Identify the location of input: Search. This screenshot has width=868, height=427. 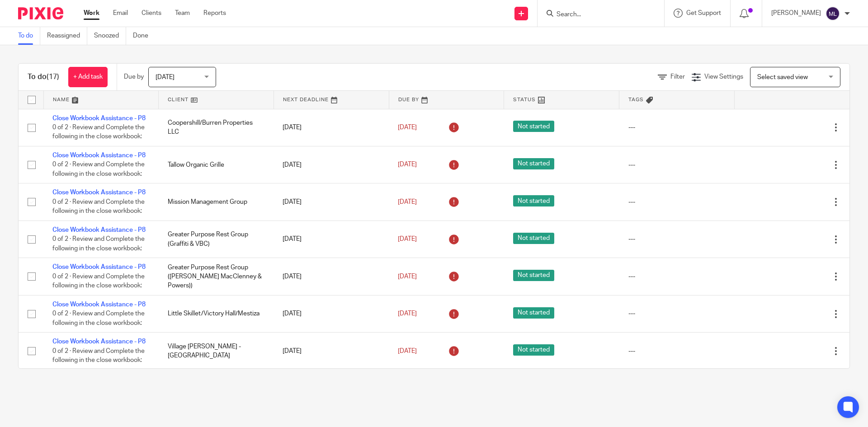
(596, 15).